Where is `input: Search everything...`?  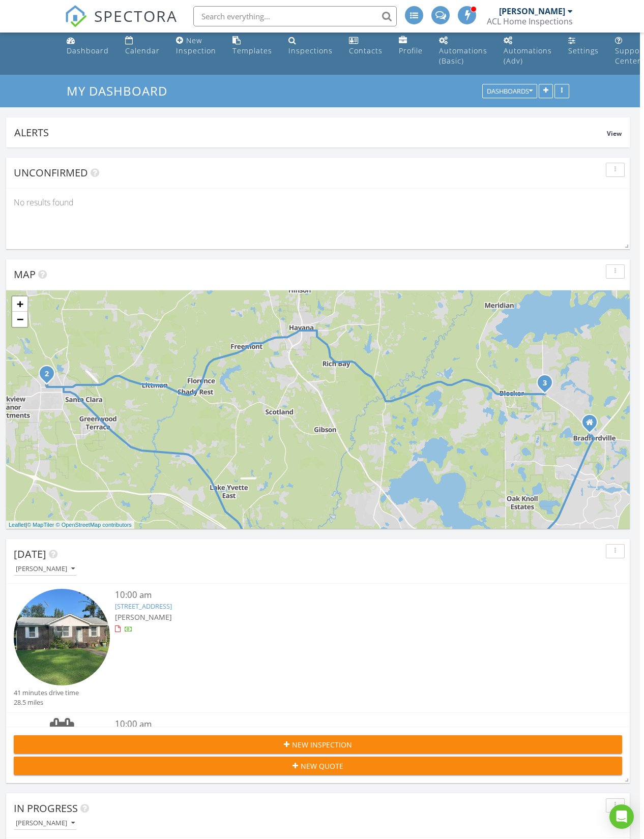
input: Search everything... is located at coordinates (295, 16).